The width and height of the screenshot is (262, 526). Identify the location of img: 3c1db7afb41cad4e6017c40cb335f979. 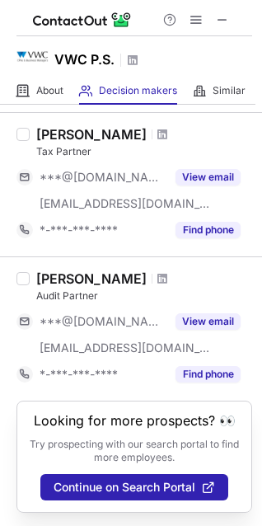
(33, 57).